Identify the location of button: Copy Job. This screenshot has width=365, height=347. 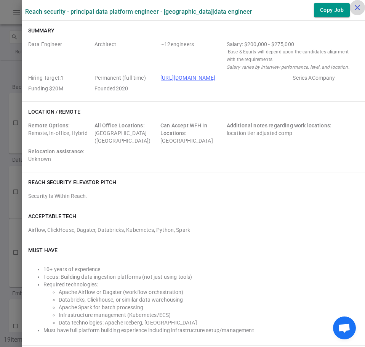
(332, 10).